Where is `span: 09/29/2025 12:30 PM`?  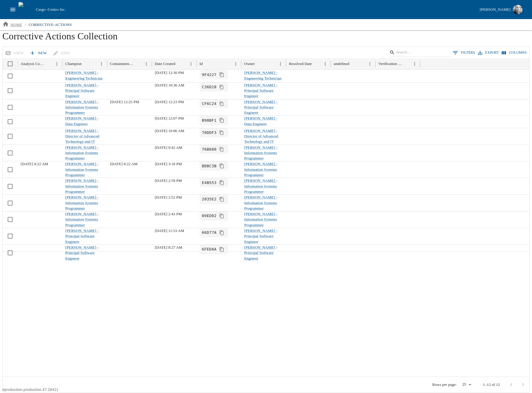
span: 09/29/2025 12:30 PM is located at coordinates (169, 73).